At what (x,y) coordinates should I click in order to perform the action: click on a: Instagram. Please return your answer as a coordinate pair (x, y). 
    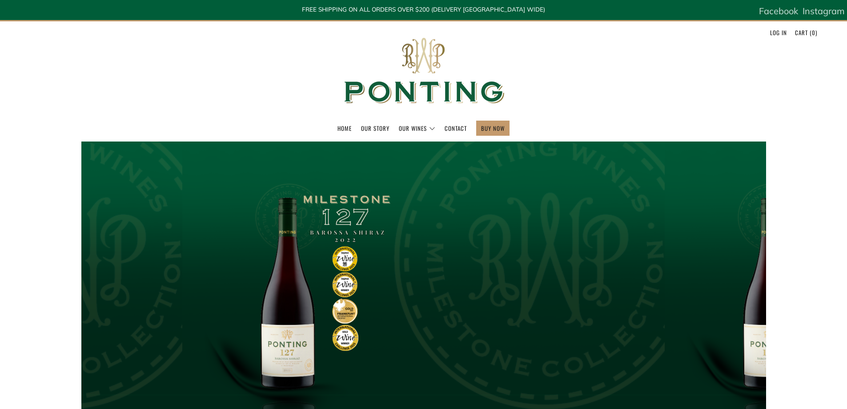
    Looking at the image, I should click on (824, 11).